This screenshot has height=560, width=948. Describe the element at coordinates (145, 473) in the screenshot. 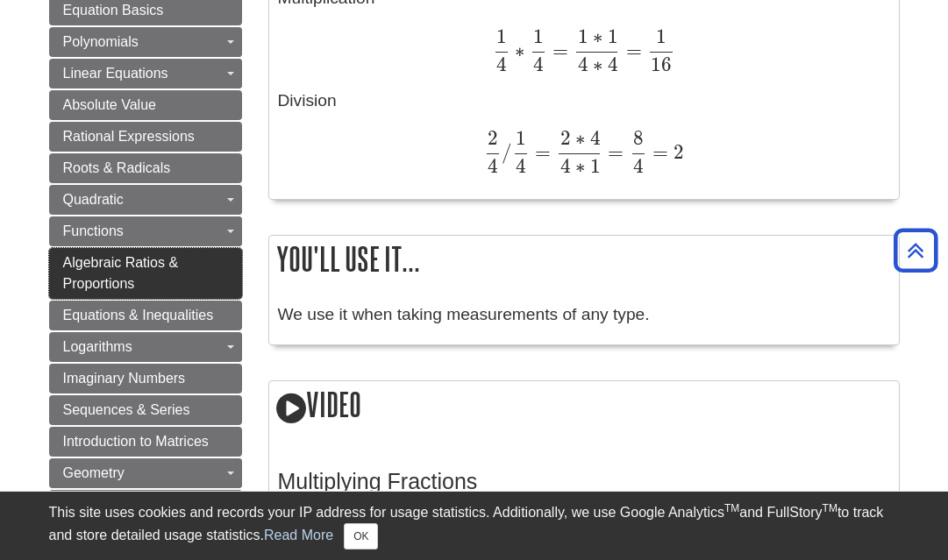

I see `a: Geometry` at that location.